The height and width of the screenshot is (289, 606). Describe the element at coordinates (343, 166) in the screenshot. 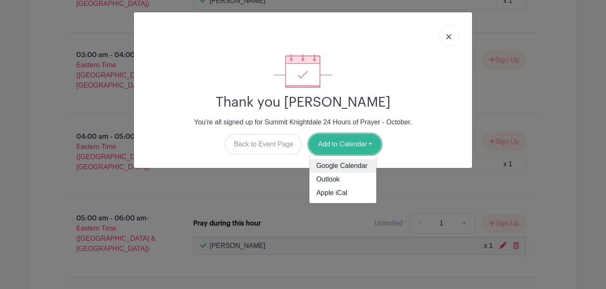

I see `a: Google Calendar` at that location.